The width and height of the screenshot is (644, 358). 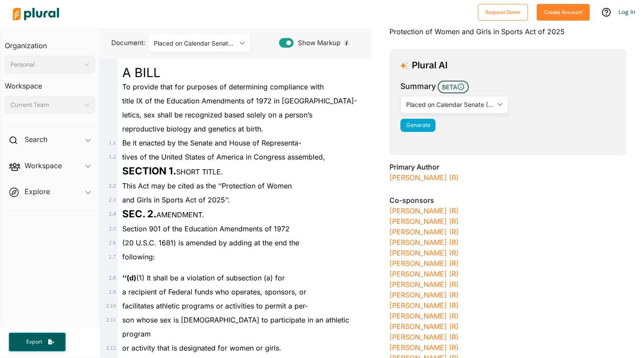 What do you see at coordinates (508, 200) in the screenshot?
I see `h3: Co-sponsors` at bounding box center [508, 200].